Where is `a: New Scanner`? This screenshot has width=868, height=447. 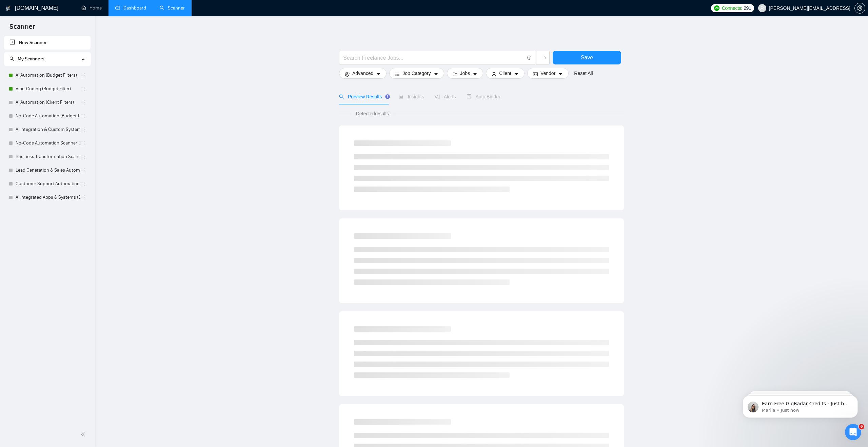
a: New Scanner is located at coordinates (47, 42).